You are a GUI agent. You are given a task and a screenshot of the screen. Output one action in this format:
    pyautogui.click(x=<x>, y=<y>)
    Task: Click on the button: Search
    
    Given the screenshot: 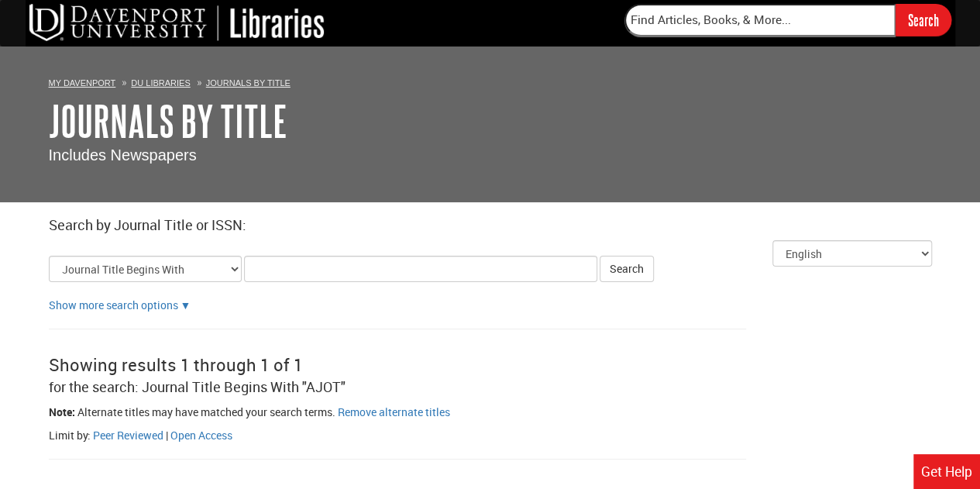 What is the action you would take?
    pyautogui.click(x=627, y=269)
    